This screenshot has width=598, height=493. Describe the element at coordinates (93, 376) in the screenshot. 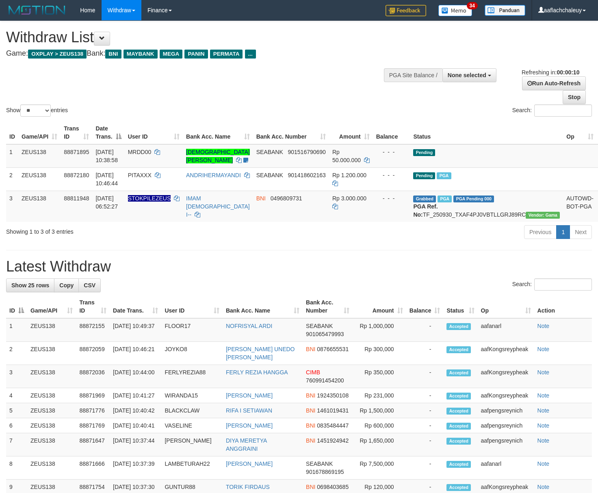

I see `td: 88872036` at that location.